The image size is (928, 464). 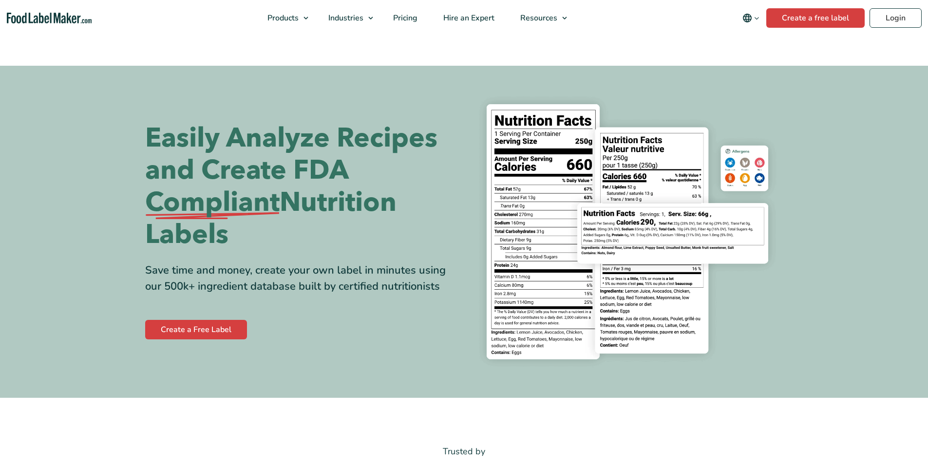 I want to click on a: Create a Free Label, so click(x=196, y=330).